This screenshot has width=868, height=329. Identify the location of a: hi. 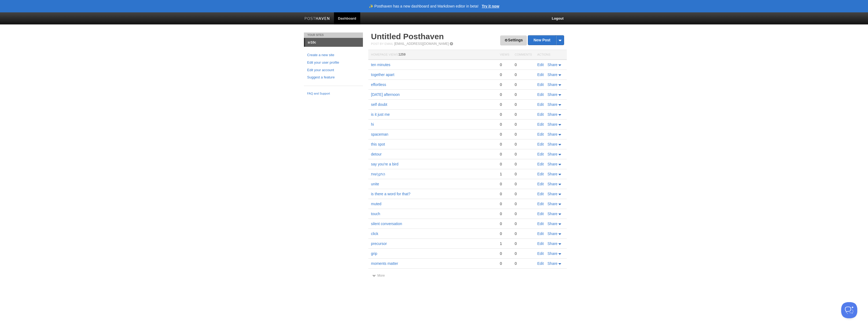
(373, 124).